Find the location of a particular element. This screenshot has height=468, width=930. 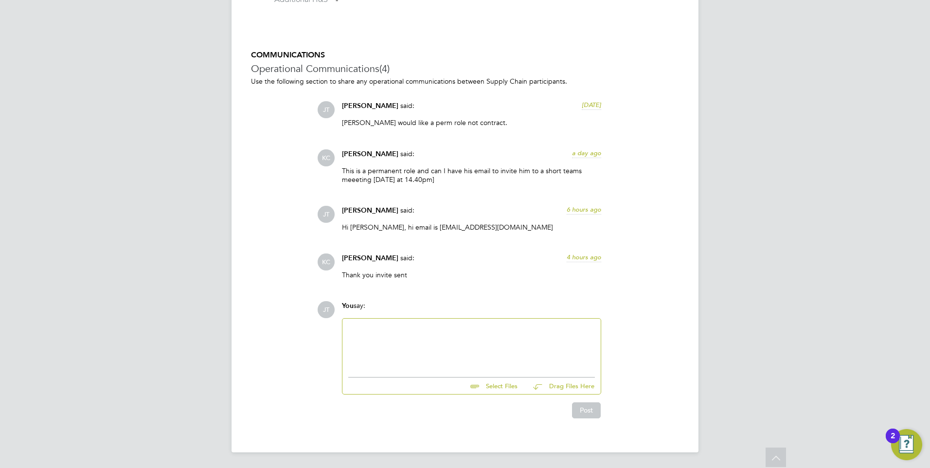

div: say: is located at coordinates (471, 309).